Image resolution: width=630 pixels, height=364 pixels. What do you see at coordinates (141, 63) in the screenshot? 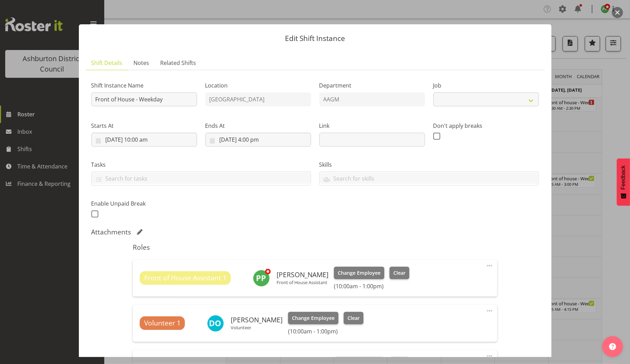
I see `span: Notes` at bounding box center [141, 63].